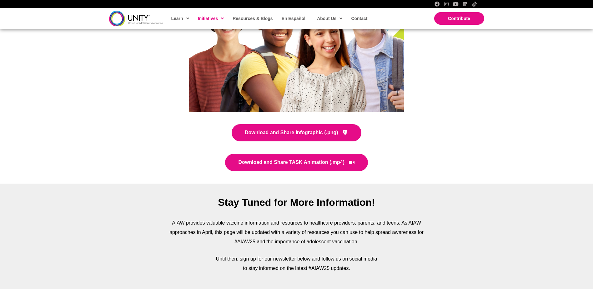 This screenshot has height=289, width=593. I want to click on a: Instagram, so click(447, 4).